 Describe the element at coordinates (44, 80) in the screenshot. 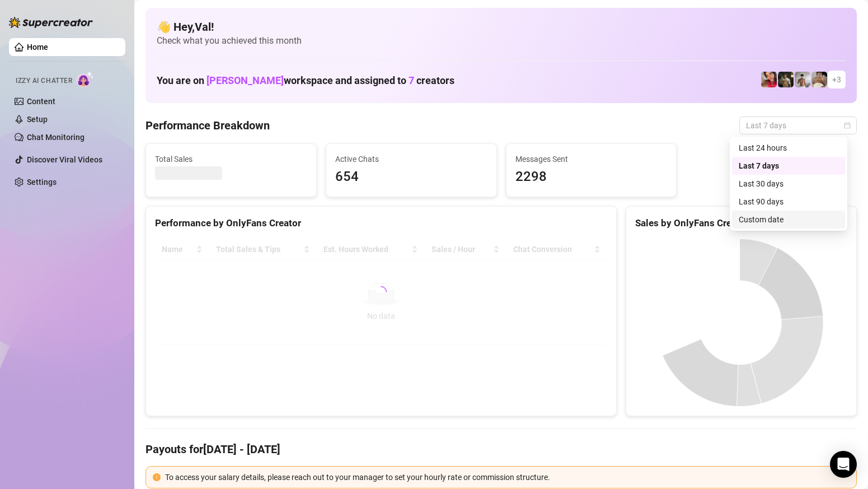

I see `span: Izzy AI Chatter` at that location.